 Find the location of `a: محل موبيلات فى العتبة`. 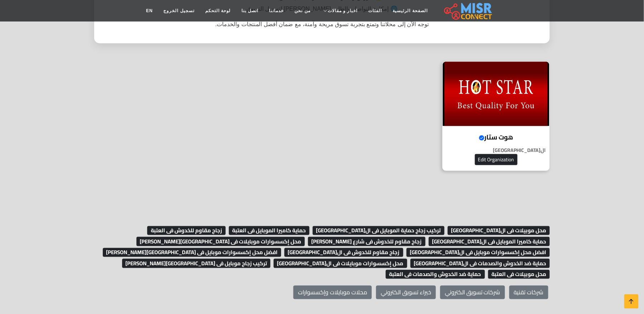

a: محل موبيلات فى العتبة is located at coordinates (518, 274).